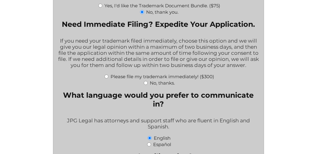 This screenshot has width=317, height=154. What do you see at coordinates (159, 100) in the screenshot?
I see `legend: What language would you prefer to communicate in?` at bounding box center [159, 100].